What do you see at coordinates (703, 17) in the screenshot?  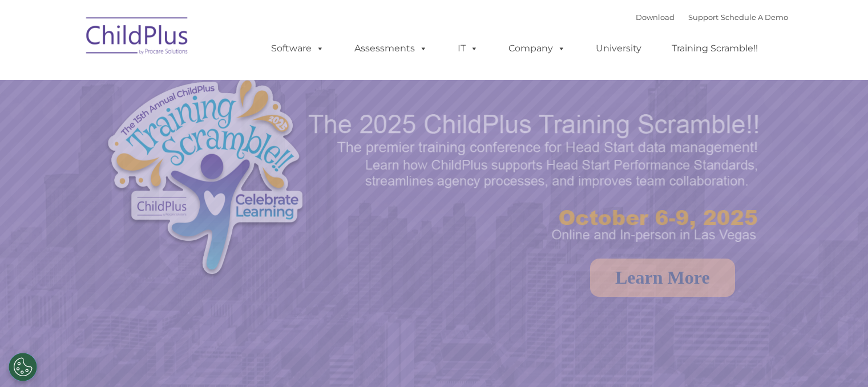 I see `a: Support` at bounding box center [703, 17].